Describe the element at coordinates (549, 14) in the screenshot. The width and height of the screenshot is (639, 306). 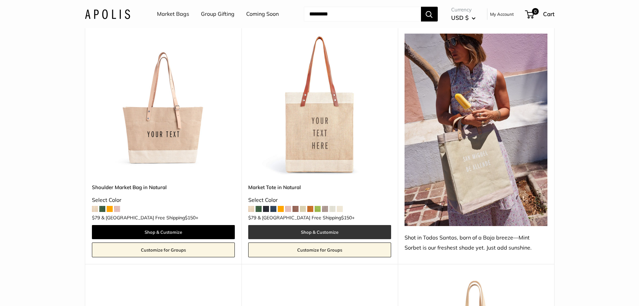
I see `span: Cart` at that location.